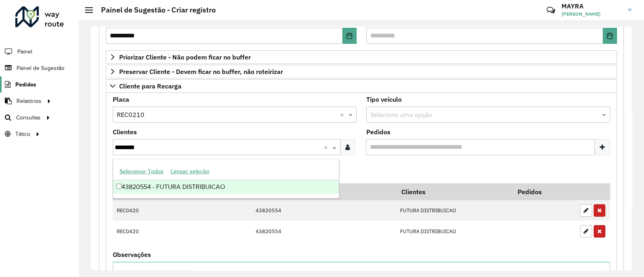 This screenshot has height=277, width=644. I want to click on label: Clientes, so click(125, 132).